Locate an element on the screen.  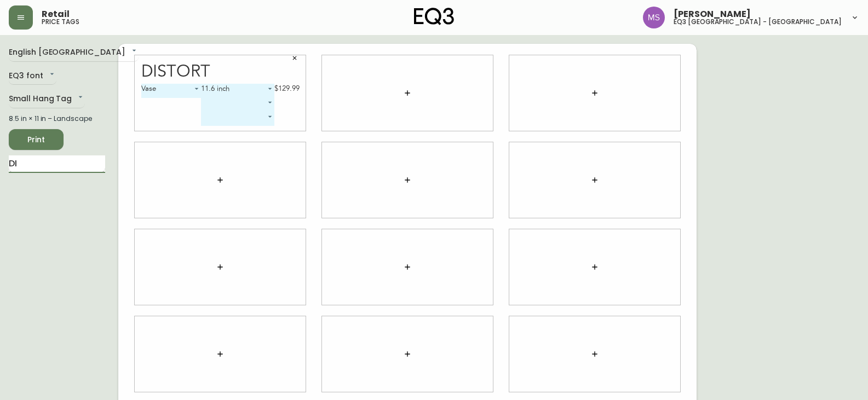
h5: price tags is located at coordinates (60, 22).